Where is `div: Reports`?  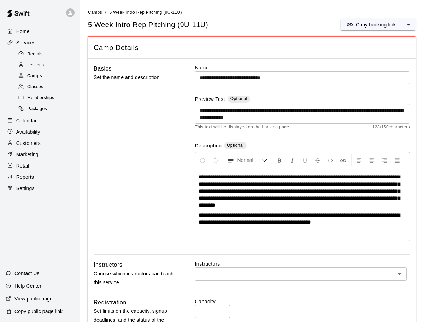 div: Reports is located at coordinates (40, 177).